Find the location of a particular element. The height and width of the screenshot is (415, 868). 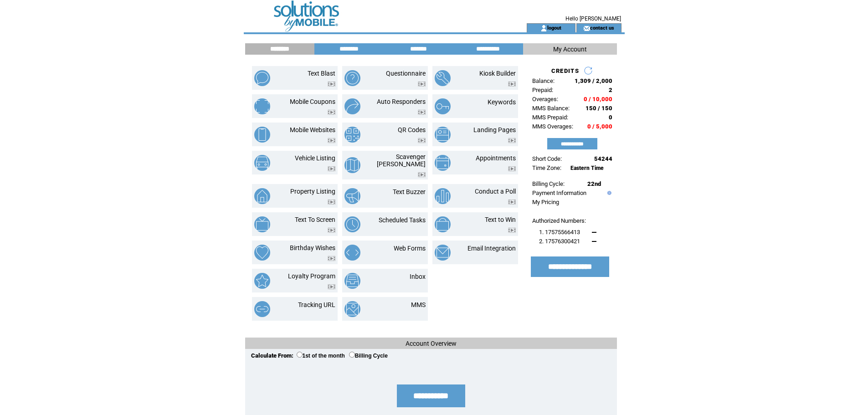

span: MMS Prepaid: is located at coordinates (550, 117).